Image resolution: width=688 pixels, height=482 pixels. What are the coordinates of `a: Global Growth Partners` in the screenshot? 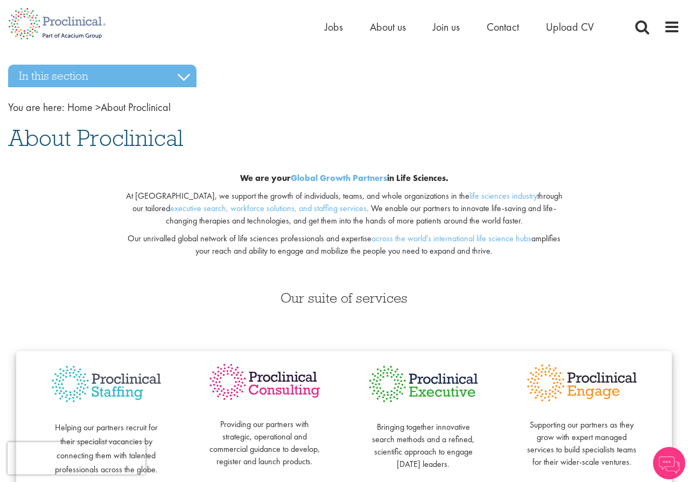 It's located at (338, 178).